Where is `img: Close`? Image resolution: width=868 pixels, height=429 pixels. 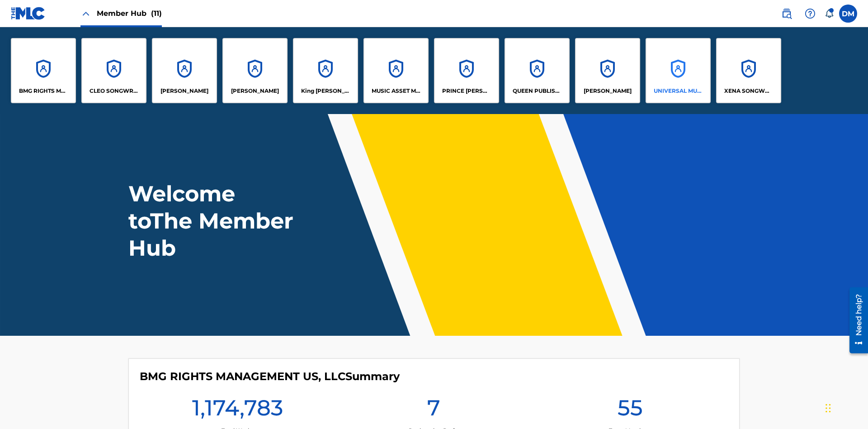 img: Close is located at coordinates (86, 14).